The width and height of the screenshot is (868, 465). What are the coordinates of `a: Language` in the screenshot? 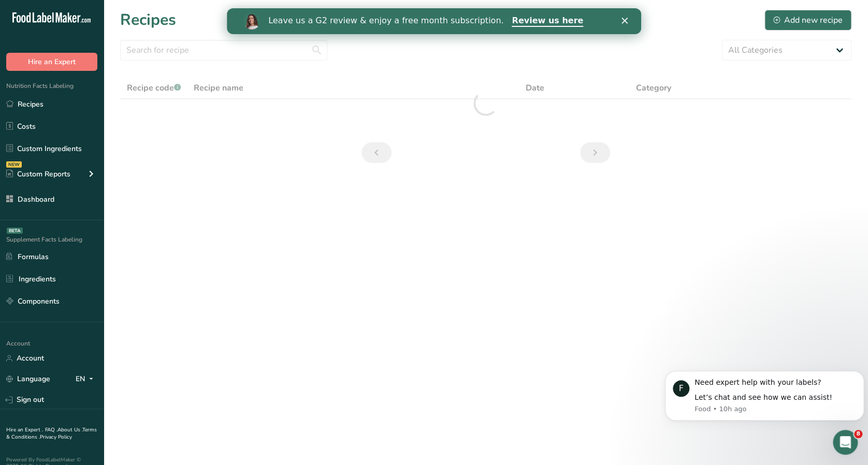 It's located at (28, 378).